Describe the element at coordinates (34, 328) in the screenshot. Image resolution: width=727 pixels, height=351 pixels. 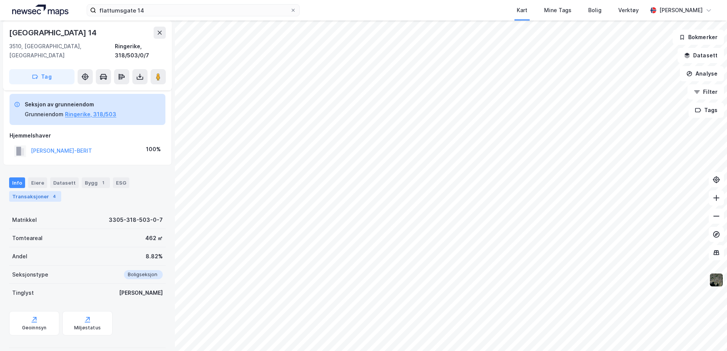
I see `div: Geoinnsyn` at that location.